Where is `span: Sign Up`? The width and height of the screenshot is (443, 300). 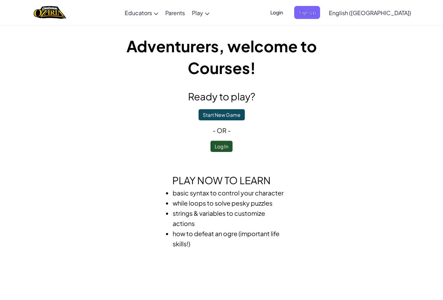 span: Sign Up is located at coordinates (307, 12).